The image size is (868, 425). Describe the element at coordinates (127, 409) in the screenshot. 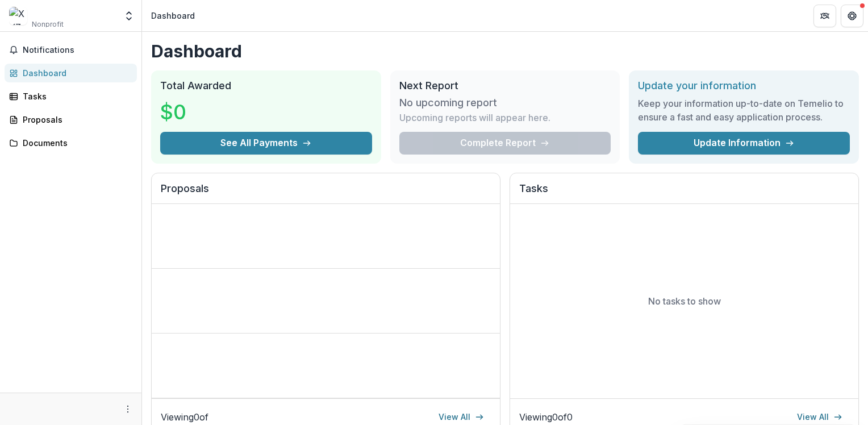

I see `button: More` at that location.